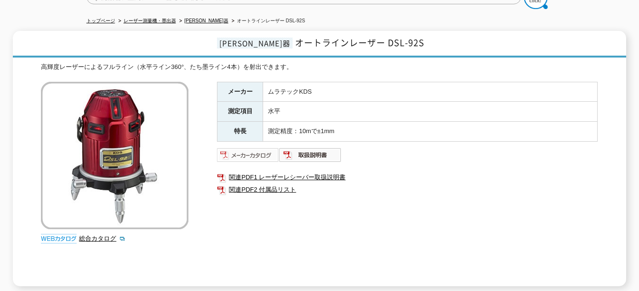 Image resolution: width=639 pixels, height=291 pixels. I want to click on img: webカタログ, so click(59, 239).